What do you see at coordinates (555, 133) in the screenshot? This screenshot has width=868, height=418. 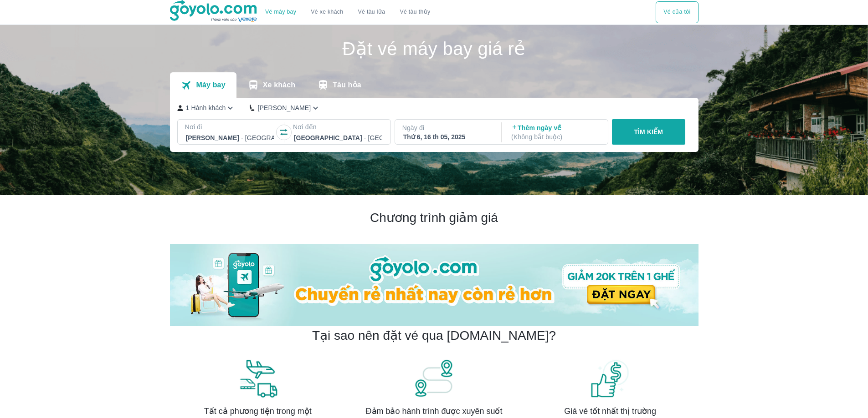 I see `p: Thêm ngày về` at bounding box center [555, 133].